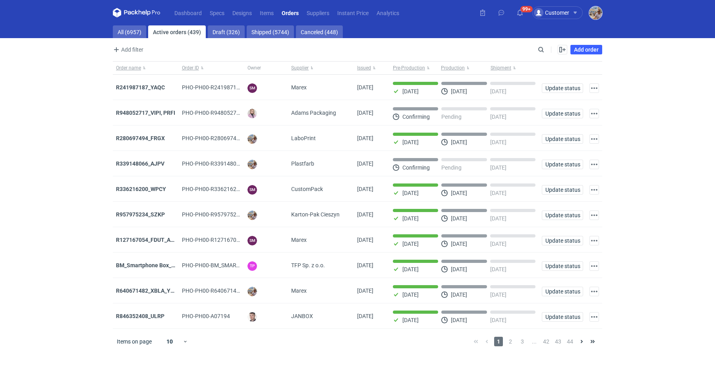 This screenshot has height=386, width=715. What do you see at coordinates (220, 87) in the screenshot?
I see `span: PHO-PH00-R241987187_YAQC` at bounding box center [220, 87].